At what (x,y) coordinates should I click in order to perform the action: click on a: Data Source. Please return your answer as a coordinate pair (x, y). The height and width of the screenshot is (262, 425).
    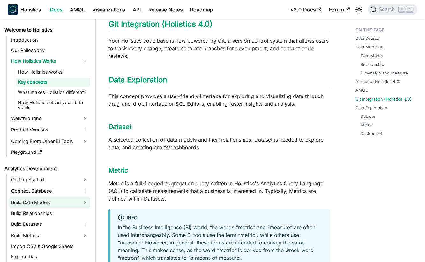
    Looking at the image, I should click on (367, 38).